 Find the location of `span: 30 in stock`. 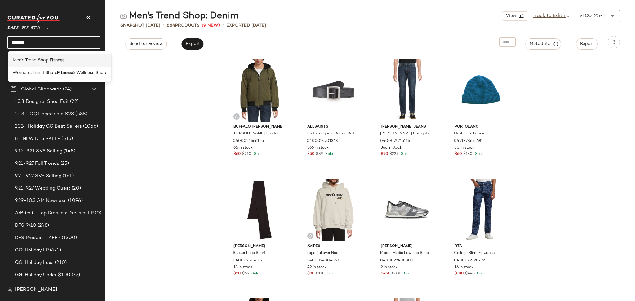

span: 30 in stock is located at coordinates (464, 148).